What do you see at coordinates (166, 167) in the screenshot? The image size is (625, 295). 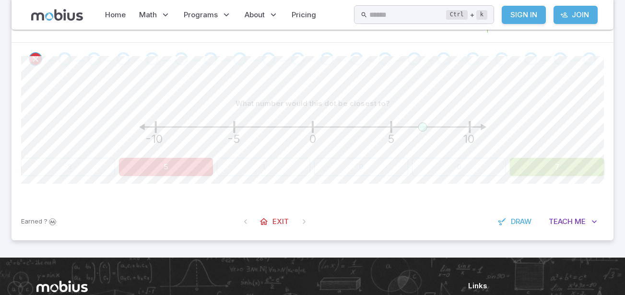 I see `button: 5` at bounding box center [166, 167].